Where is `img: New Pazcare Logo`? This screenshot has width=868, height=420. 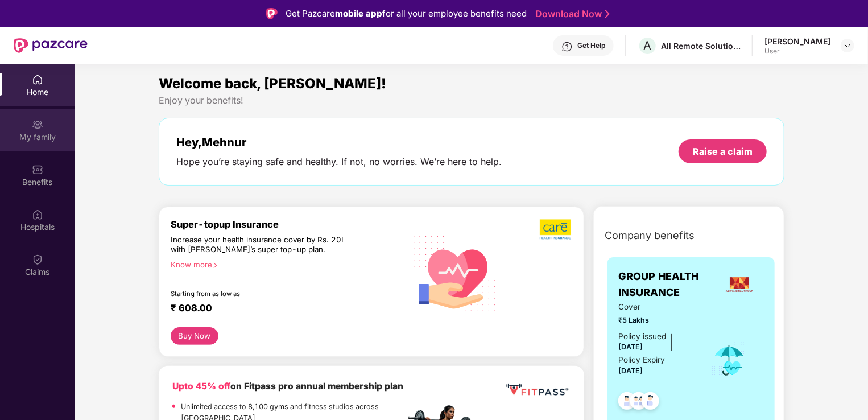
img: New Pazcare Logo is located at coordinates (51, 46).